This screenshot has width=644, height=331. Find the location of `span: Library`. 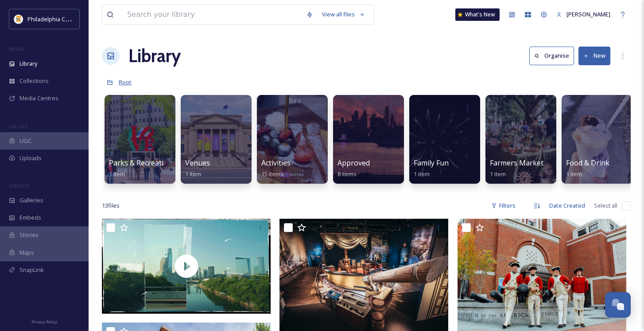

span: Library is located at coordinates (29, 63).